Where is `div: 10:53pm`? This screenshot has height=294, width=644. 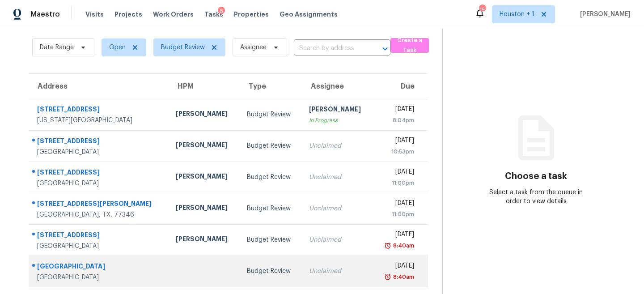
div: 10:53pm is located at coordinates (397, 152).